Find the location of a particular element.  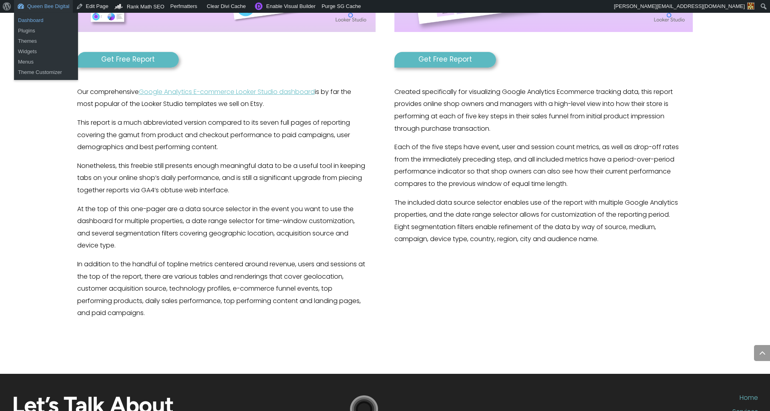

a: Dashboard is located at coordinates (46, 20).